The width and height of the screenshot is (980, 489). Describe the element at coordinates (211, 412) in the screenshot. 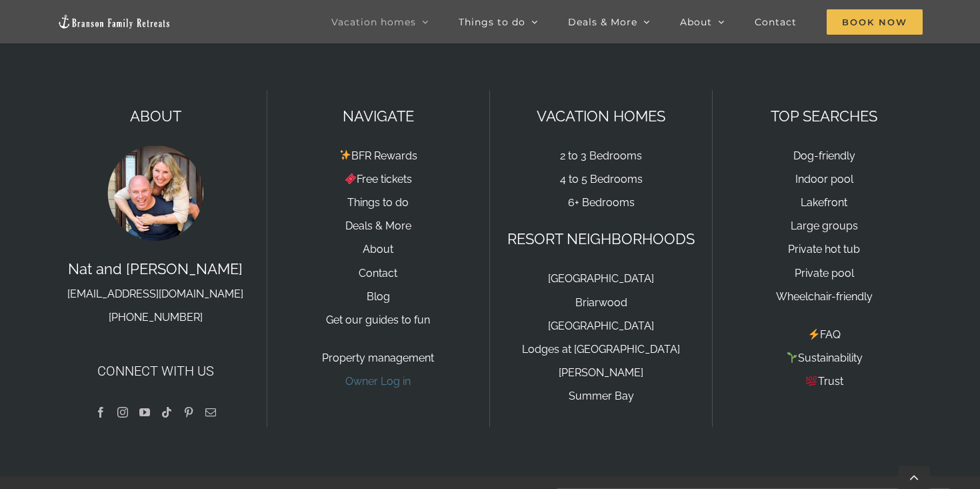

I see `a: Mail` at that location.